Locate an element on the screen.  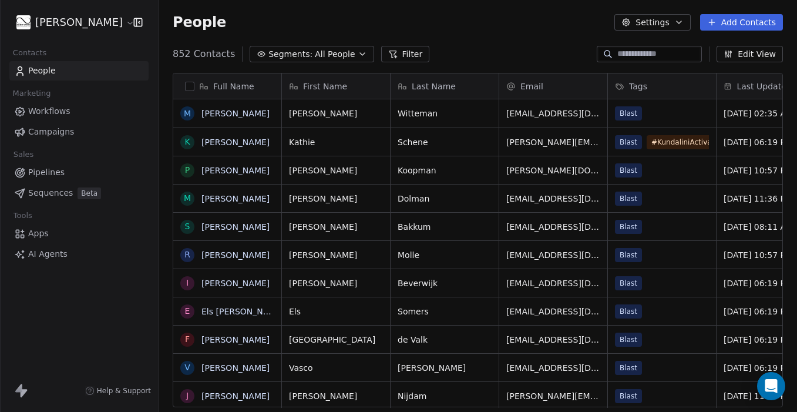
a: Help & Support is located at coordinates (118, 390).